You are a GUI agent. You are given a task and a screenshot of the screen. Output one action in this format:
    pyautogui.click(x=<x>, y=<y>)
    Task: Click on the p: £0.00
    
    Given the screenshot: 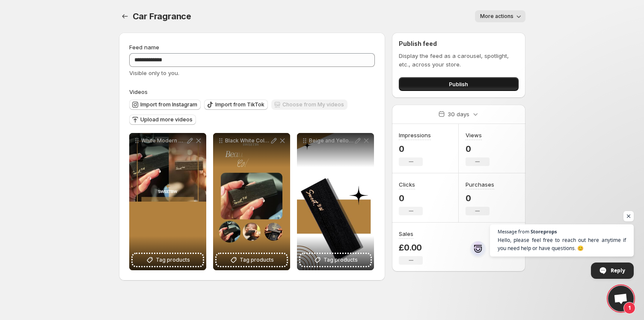 What is the action you would take?
    pyautogui.click(x=411, y=247)
    